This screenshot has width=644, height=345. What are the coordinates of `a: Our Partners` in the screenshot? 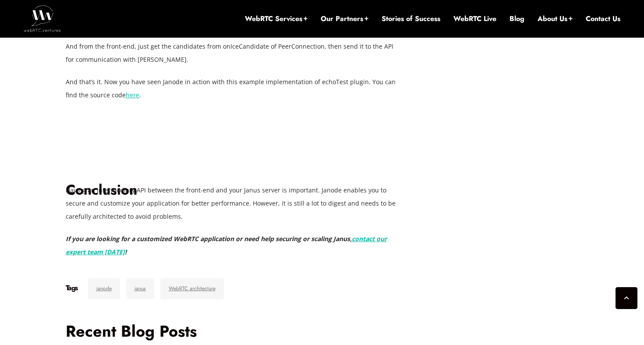 It's located at (344, 19).